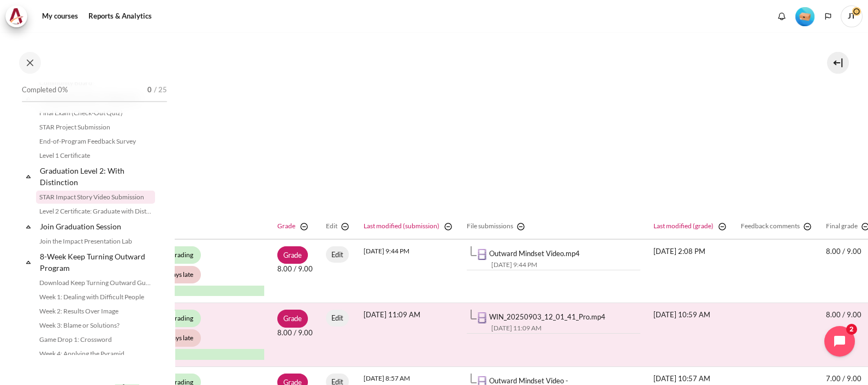 This screenshot has height=385, width=868. I want to click on a: STAR Impact Story Video Submission, so click(96, 197).